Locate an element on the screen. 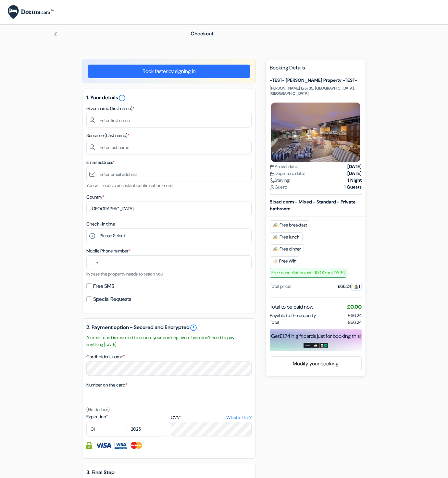 Image resolution: width=448 pixels, height=478 pixels. small: You will receive an instant confirmation email is located at coordinates (130, 186).